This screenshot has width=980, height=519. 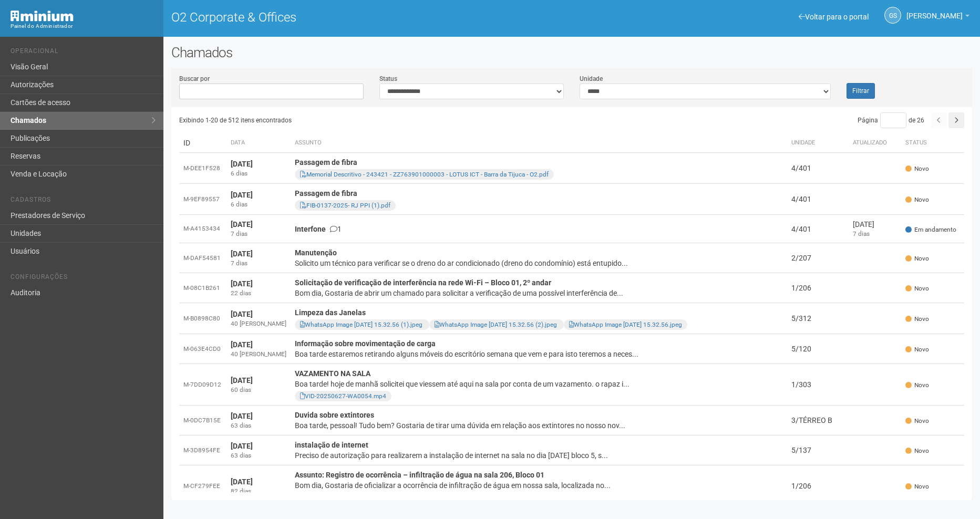 What do you see at coordinates (203, 287) in the screenshot?
I see `td: M-08C1B261` at bounding box center [203, 287].